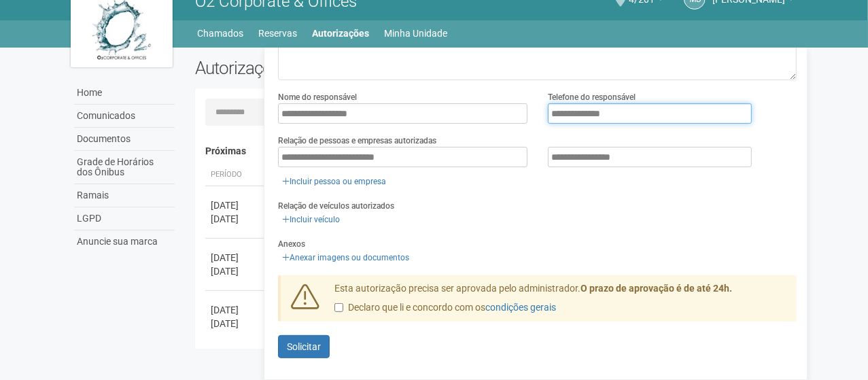 The height and width of the screenshot is (380, 868). Describe the element at coordinates (338, 307) in the screenshot. I see `input: Declaro que li e concordo com oscondições gerais` at that location.